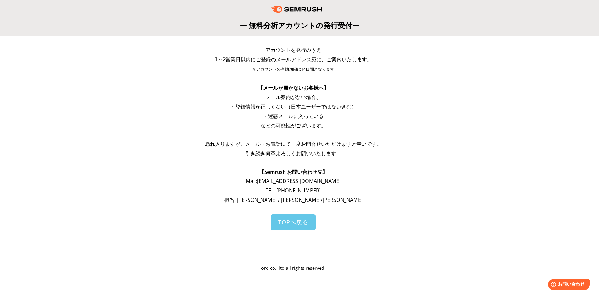 The width and height of the screenshot is (599, 301). What do you see at coordinates (294, 268) in the screenshot?
I see `span: oro co., ltd all rights reserved.` at bounding box center [294, 268].